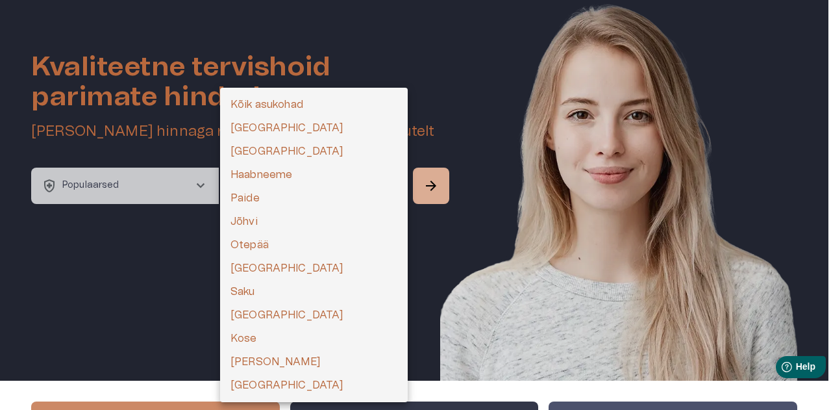  Describe the element at coordinates (314, 105) in the screenshot. I see `li: Kõik asukohad` at that location.